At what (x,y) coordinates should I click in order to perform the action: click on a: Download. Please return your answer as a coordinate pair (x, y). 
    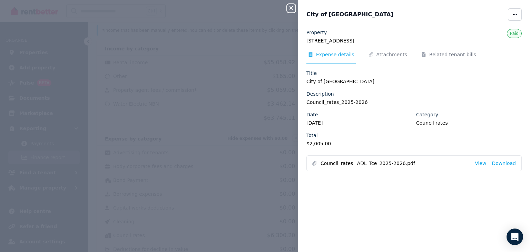
    Looking at the image, I should click on (503, 163).